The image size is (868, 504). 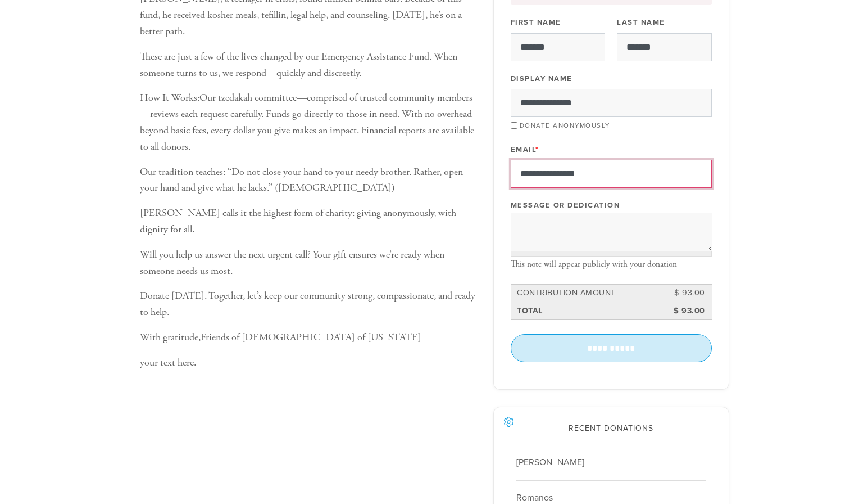 I want to click on p: Our tradition teaches: “Do not close your hand to your needy brother. Rather, open your hand and ..., so click(x=308, y=180).